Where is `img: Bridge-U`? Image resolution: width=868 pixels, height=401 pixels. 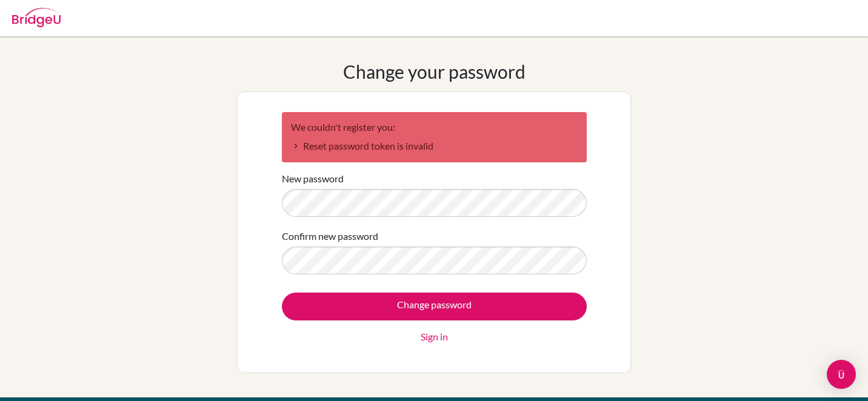 img: Bridge-U is located at coordinates (36, 18).